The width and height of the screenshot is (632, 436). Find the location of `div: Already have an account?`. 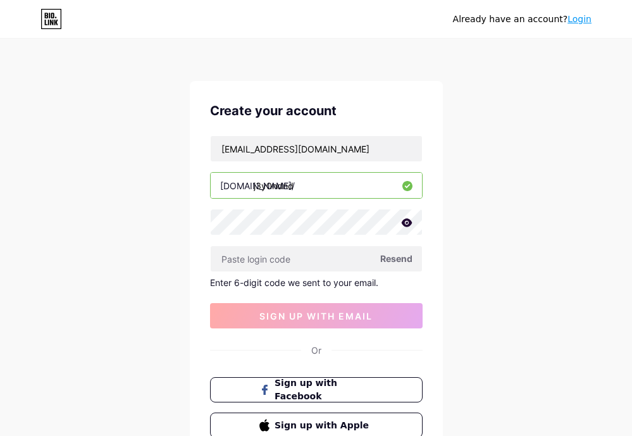

div: Already have an account? is located at coordinates (522, 19).